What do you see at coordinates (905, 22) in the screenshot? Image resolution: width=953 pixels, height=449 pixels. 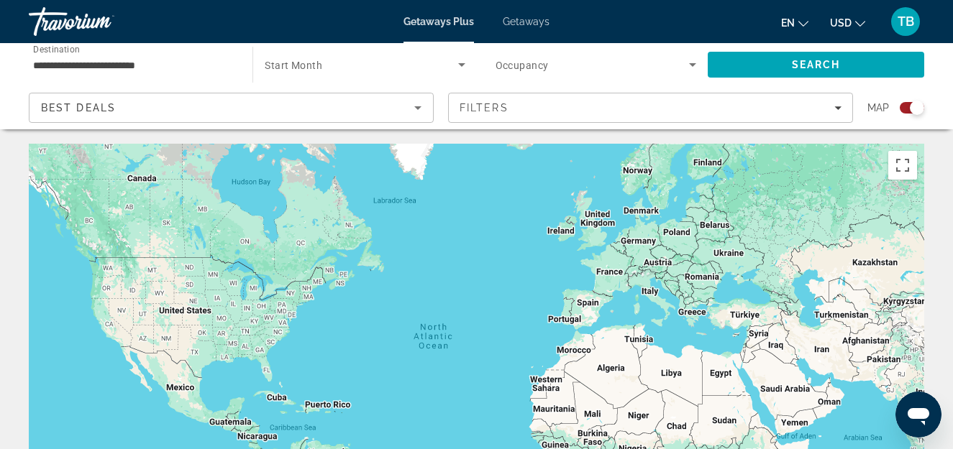 I see `button: User Menu` at bounding box center [905, 22].